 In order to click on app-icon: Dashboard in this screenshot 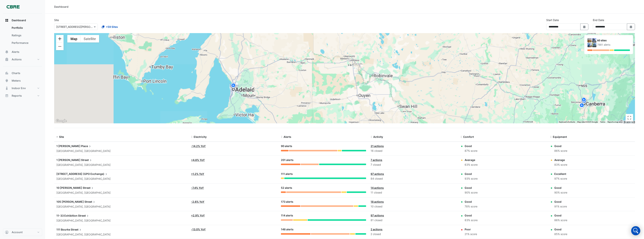, I will do `click(7, 20)`.